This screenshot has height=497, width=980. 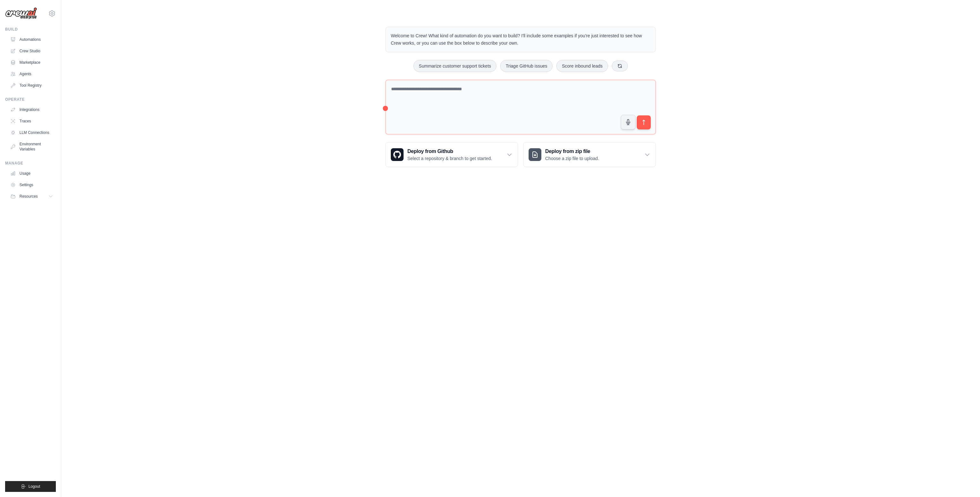 What do you see at coordinates (30, 487) in the screenshot?
I see `button: Logout` at bounding box center [30, 487].